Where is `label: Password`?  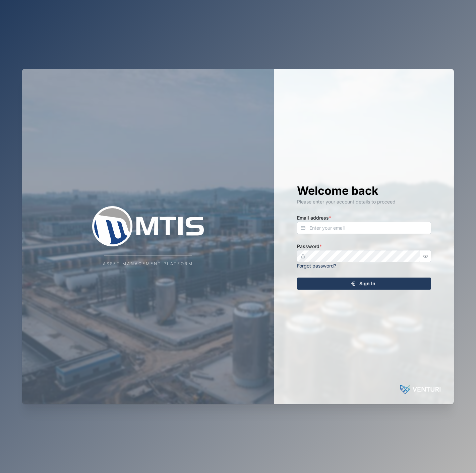 label: Password is located at coordinates (309, 247).